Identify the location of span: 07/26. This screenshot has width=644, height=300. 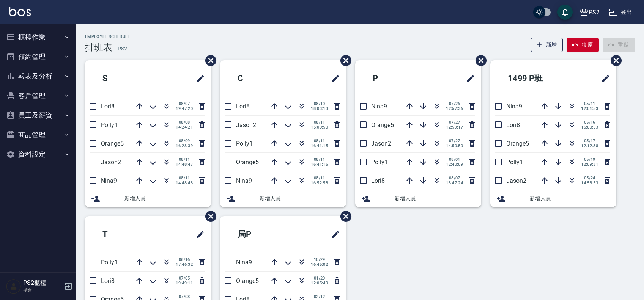
(454, 103).